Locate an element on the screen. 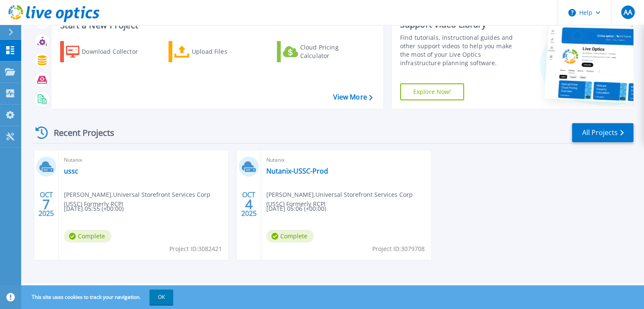  span: 4 is located at coordinates (249, 204).